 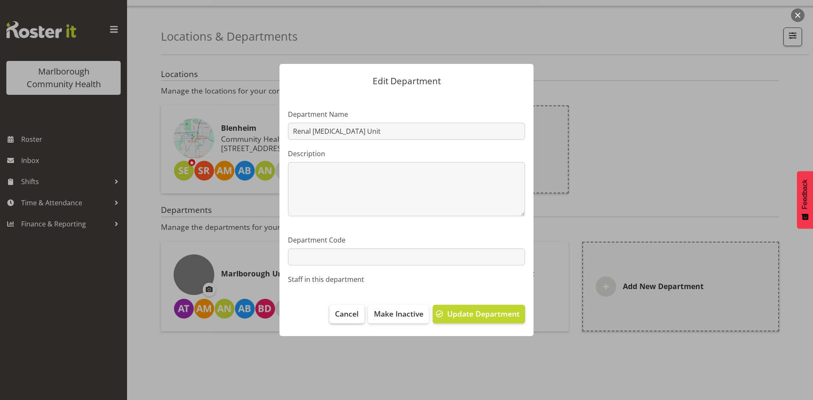 What do you see at coordinates (479, 314) in the screenshot?
I see `button: Update Department` at bounding box center [479, 314].